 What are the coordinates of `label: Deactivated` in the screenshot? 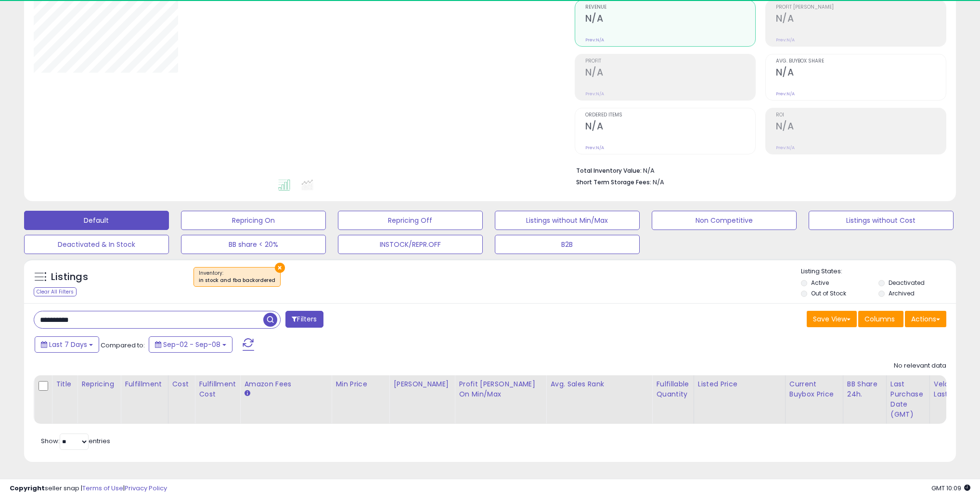 It's located at (907, 283).